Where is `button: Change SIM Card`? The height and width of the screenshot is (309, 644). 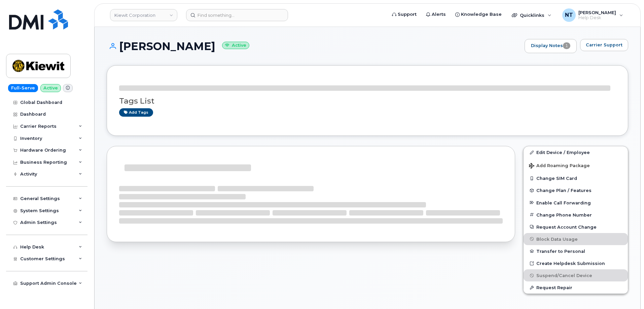 button: Change SIM Card is located at coordinates (576, 179).